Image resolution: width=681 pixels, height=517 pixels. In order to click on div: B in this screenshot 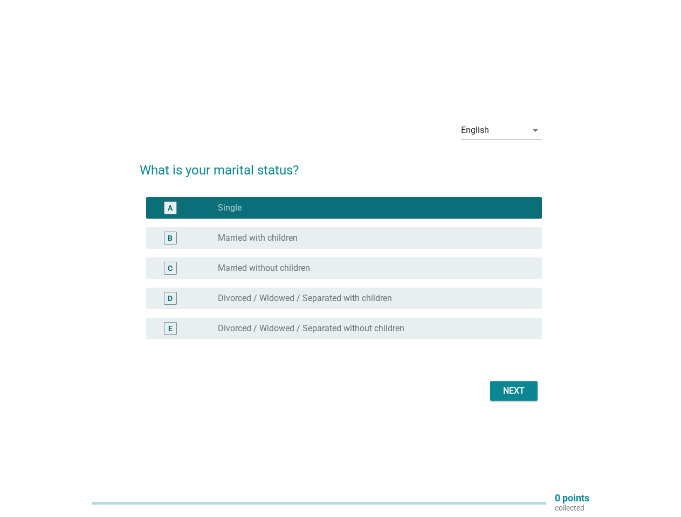, I will do `click(170, 238)`.